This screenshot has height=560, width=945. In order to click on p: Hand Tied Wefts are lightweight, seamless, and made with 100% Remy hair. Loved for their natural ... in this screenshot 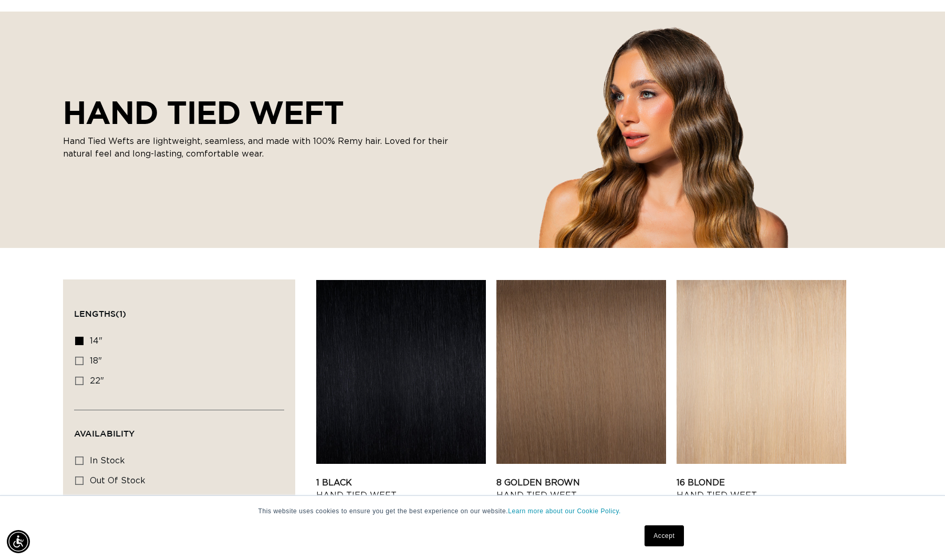, I will do `click(263, 148)`.